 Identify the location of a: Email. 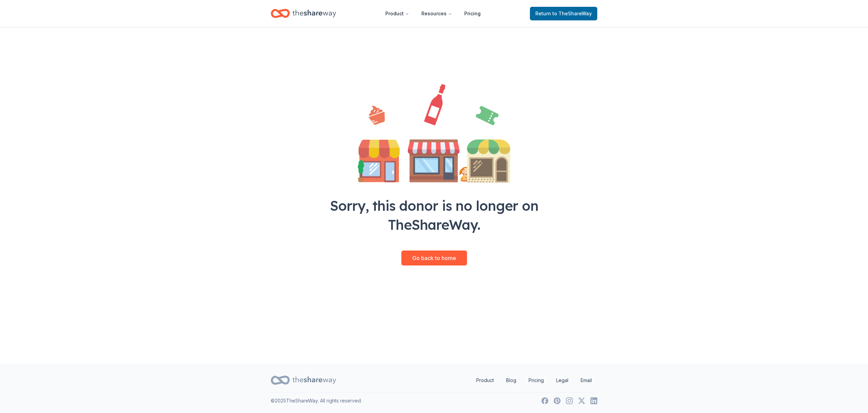
(586, 380).